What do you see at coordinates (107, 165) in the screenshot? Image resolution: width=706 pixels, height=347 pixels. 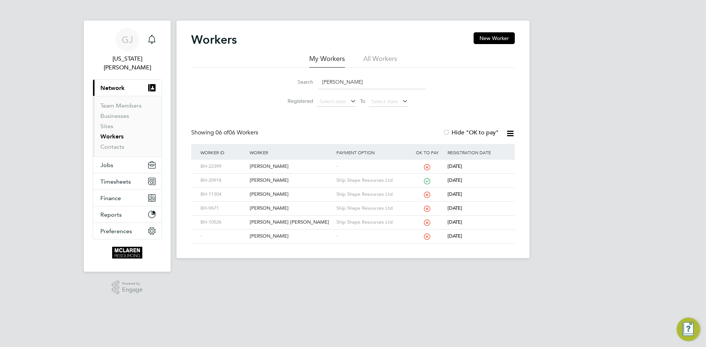 I see `span: Jobs` at bounding box center [107, 165].